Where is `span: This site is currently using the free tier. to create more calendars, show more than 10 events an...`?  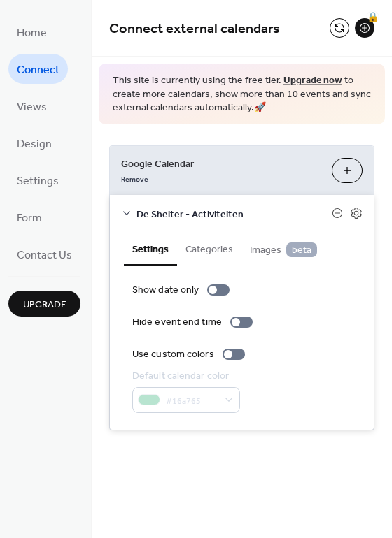
span: This site is currently using the free tier. to create more calendars, show more than 10 events an... is located at coordinates (241, 94).